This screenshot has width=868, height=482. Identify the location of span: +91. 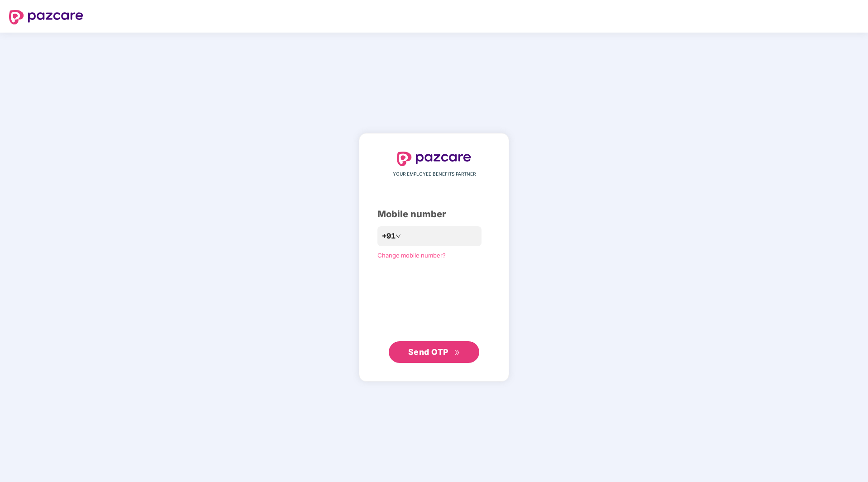
(389, 236).